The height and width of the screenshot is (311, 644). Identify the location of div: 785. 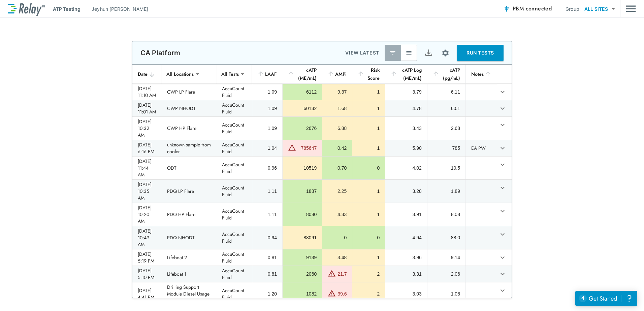
(446, 148).